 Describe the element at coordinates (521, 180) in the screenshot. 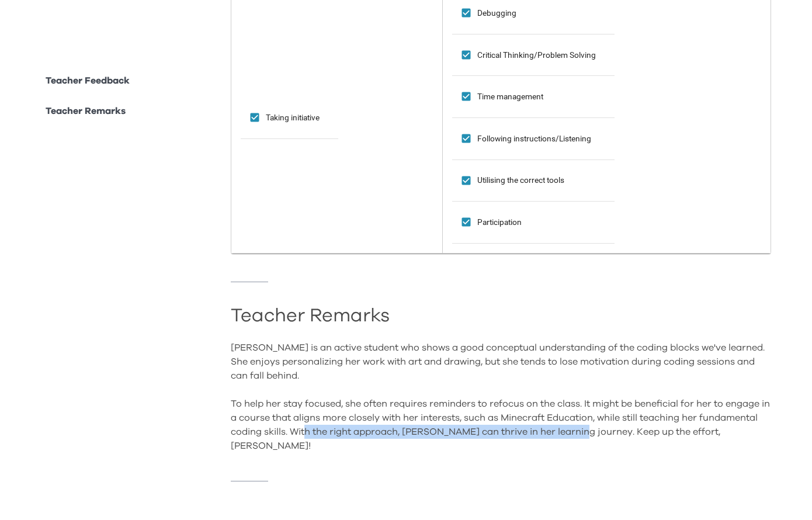

I see `span: Utilising the correct tools` at that location.